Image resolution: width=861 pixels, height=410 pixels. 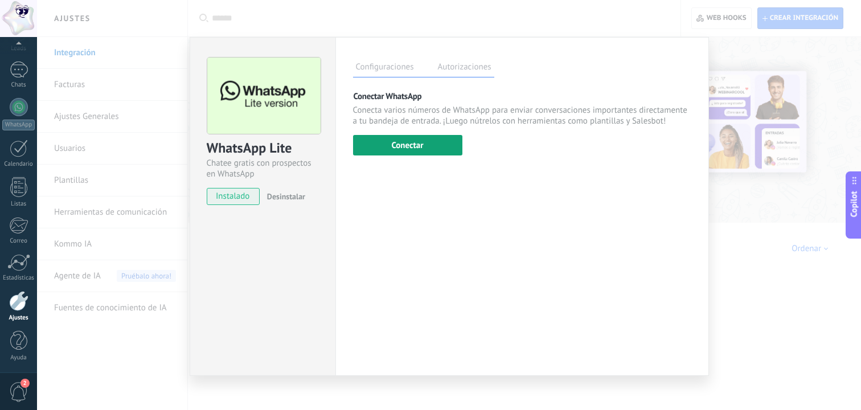 What do you see at coordinates (283, 196) in the screenshot?
I see `button: Desinstalar` at bounding box center [283, 196].